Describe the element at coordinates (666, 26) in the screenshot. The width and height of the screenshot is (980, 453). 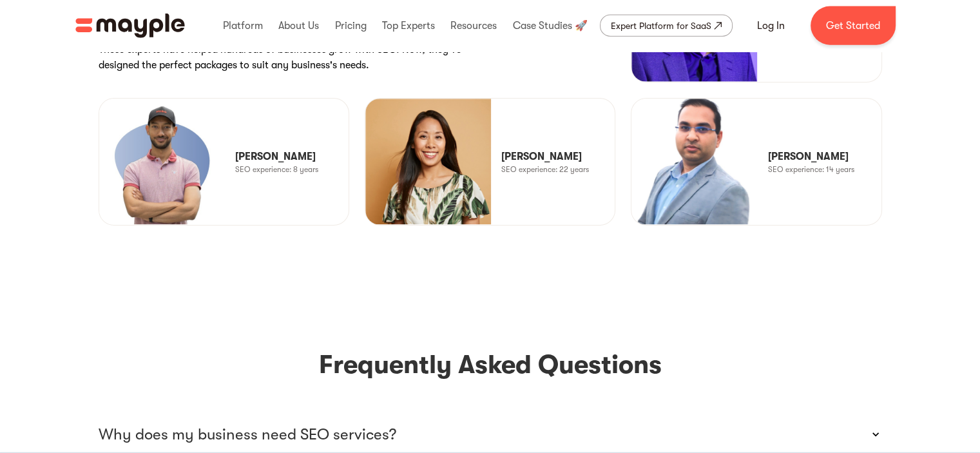
I see `a: Expert Platform for SaaS` at that location.